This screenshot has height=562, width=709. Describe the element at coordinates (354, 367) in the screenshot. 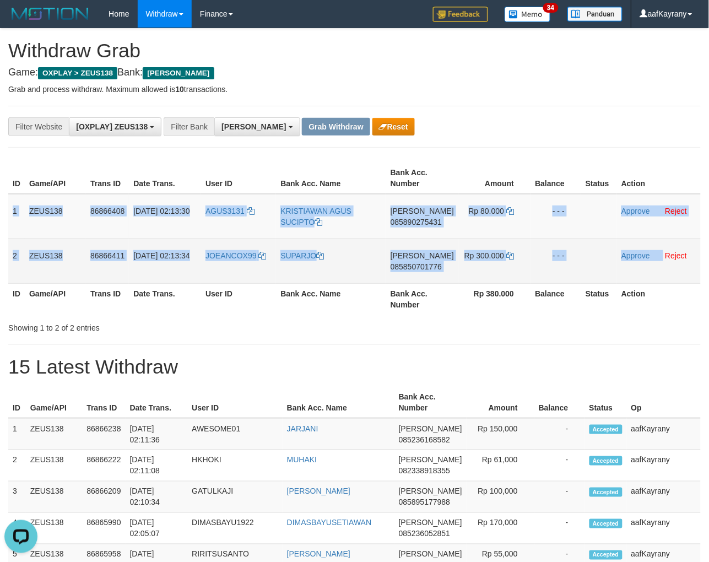

I see `h1: 15 Latest Withdraw` at that location.